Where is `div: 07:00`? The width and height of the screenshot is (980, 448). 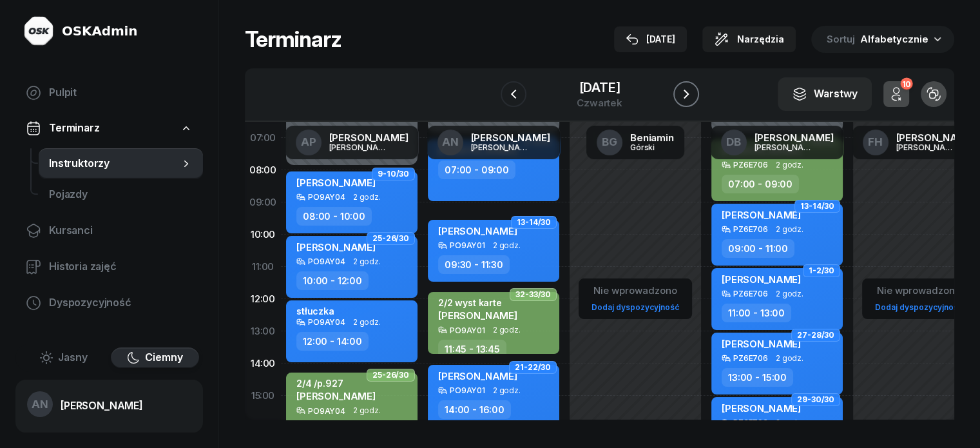 div: 07:00 is located at coordinates (263, 138).